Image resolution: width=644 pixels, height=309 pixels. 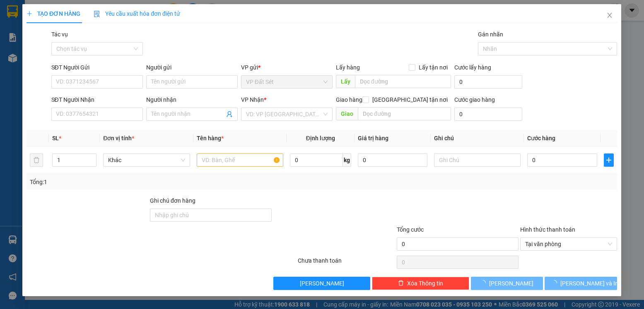 What do you see at coordinates (287, 82) in the screenshot?
I see `span: VP Đất Sét` at bounding box center [287, 82].